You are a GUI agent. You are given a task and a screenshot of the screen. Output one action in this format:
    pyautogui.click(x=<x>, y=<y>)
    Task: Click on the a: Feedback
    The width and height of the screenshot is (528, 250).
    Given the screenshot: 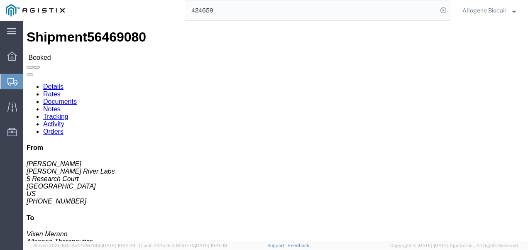 What is the action you would take?
    pyautogui.click(x=299, y=246)
    